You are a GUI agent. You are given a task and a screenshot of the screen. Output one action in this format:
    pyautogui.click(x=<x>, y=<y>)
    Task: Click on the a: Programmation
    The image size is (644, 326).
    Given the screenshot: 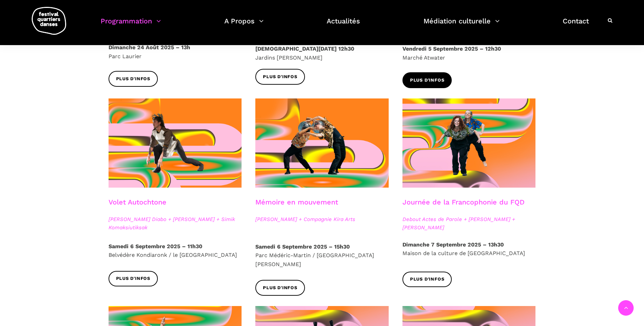 What is the action you would take?
    pyautogui.click(x=131, y=25)
    